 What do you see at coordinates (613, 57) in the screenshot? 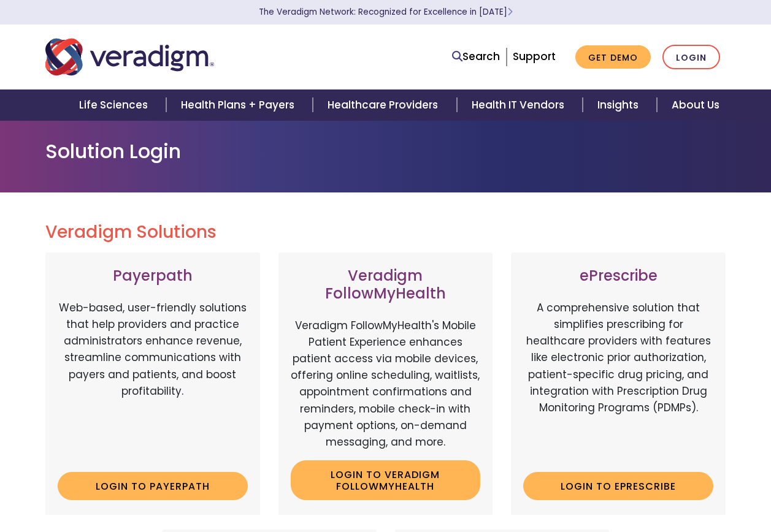
I see `a: Get Demo` at bounding box center [613, 57].